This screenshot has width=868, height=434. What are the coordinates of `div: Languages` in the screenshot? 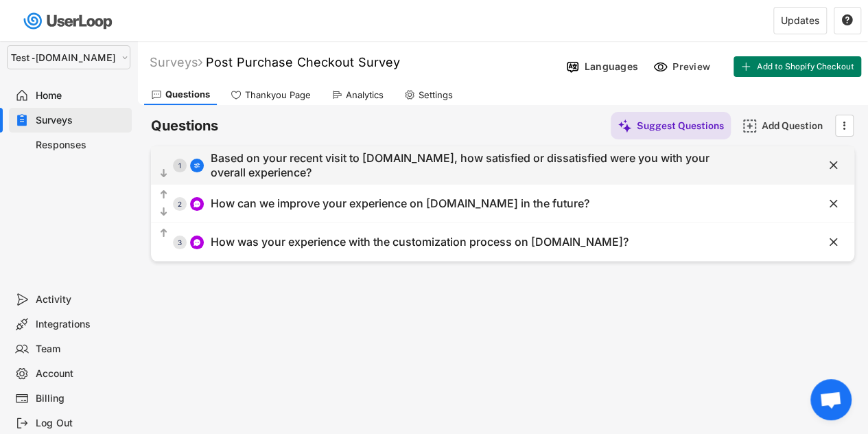 It's located at (612, 67).